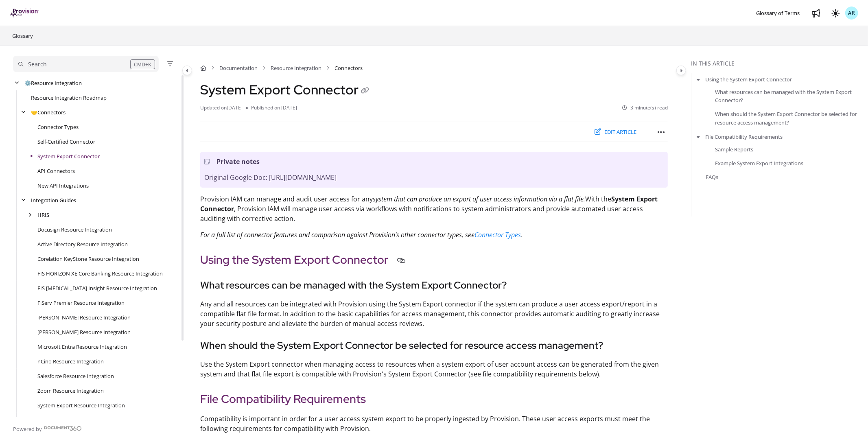 Image resolution: width=868 pixels, height=433 pixels. What do you see at coordinates (97, 288) in the screenshot?
I see `a: FIS IBS Insight Resource Integration` at bounding box center [97, 288].